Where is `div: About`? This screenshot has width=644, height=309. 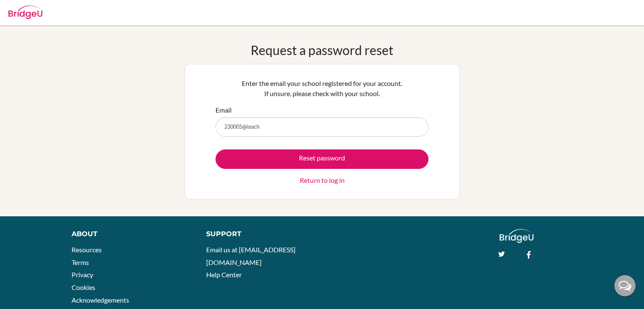
div: About is located at coordinates (129, 234).